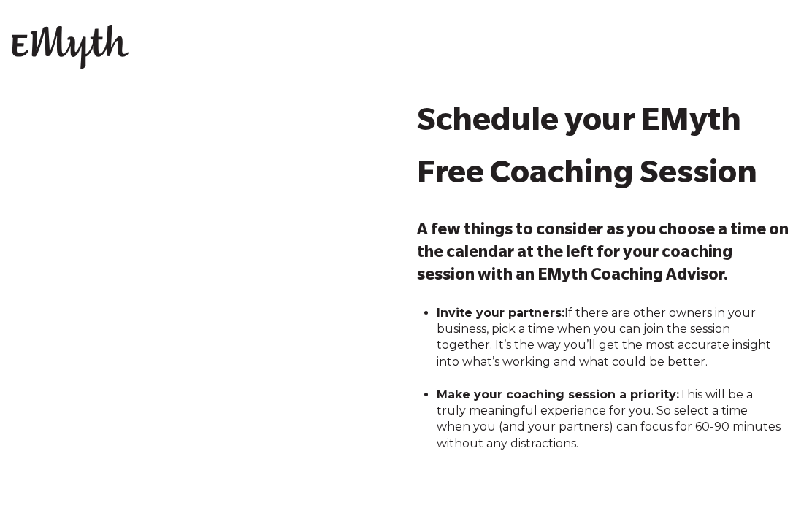 The width and height of the screenshot is (812, 524). Describe the element at coordinates (70, 47) in the screenshot. I see `img: EMyth` at that location.